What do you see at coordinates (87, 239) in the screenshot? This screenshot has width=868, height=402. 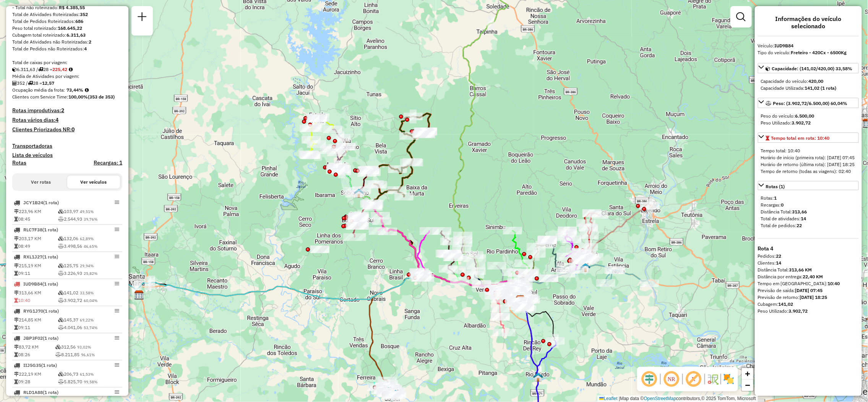 I see `span: 62,89%` at bounding box center [87, 239].